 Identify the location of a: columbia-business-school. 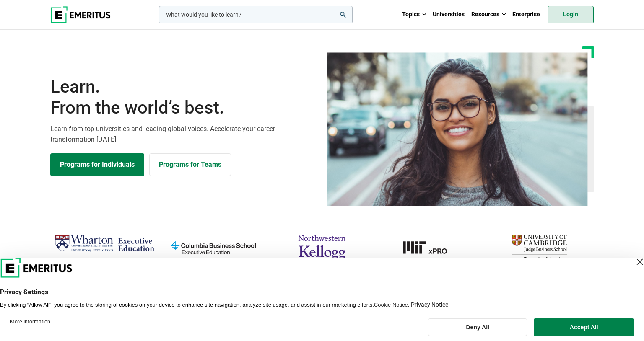
(213, 248).